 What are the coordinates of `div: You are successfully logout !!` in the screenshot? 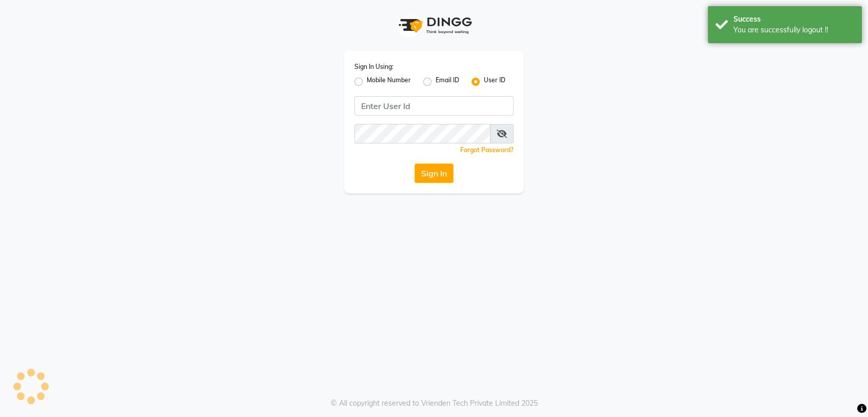 It's located at (793, 30).